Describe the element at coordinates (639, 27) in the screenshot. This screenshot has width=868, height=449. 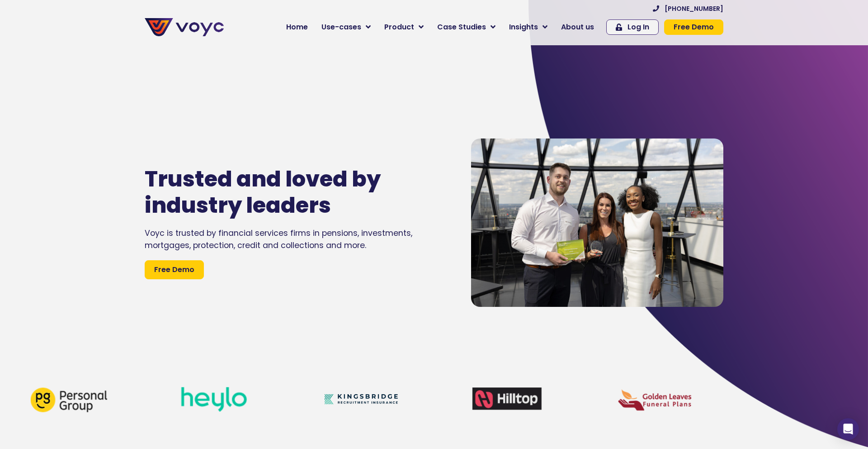
I see `span: Log In` at that location.